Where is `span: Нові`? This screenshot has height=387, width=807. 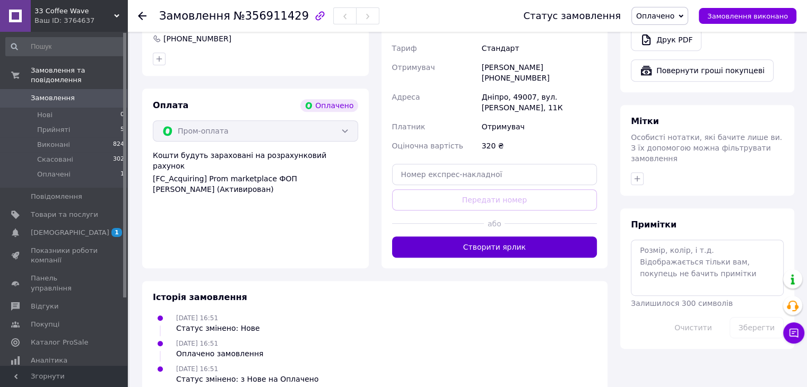 span: Нові is located at coordinates (45, 115).